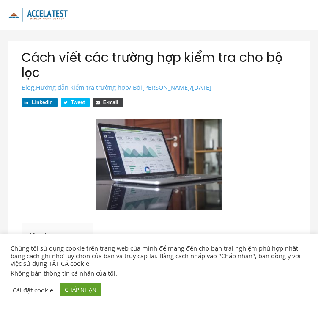 Image resolution: width=318 pixels, height=309 pixels. What do you see at coordinates (108, 102) in the screenshot?
I see `a: Chia sẻ qua Email` at bounding box center [108, 102].